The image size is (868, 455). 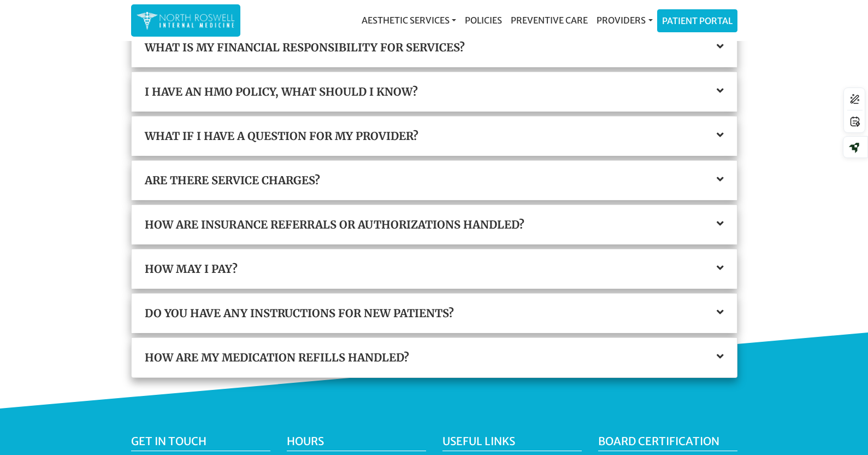 What do you see at coordinates (434, 313) in the screenshot?
I see `h3: Do you have any instructions for new patients?` at bounding box center [434, 313].